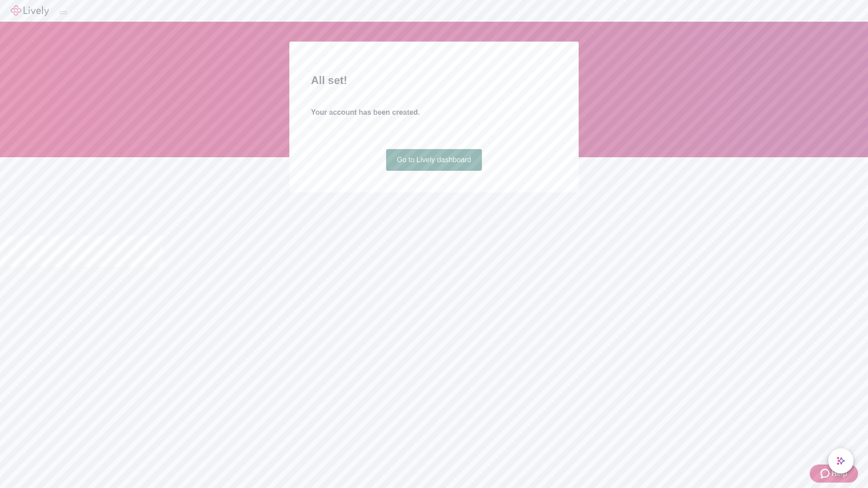 The image size is (868, 488). I want to click on svg: Lively AI Assistant, so click(841, 461).